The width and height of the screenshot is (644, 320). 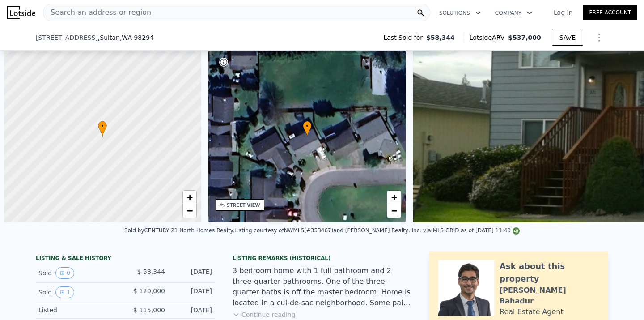 I want to click on img: NWMLS Logo, so click(x=516, y=231).